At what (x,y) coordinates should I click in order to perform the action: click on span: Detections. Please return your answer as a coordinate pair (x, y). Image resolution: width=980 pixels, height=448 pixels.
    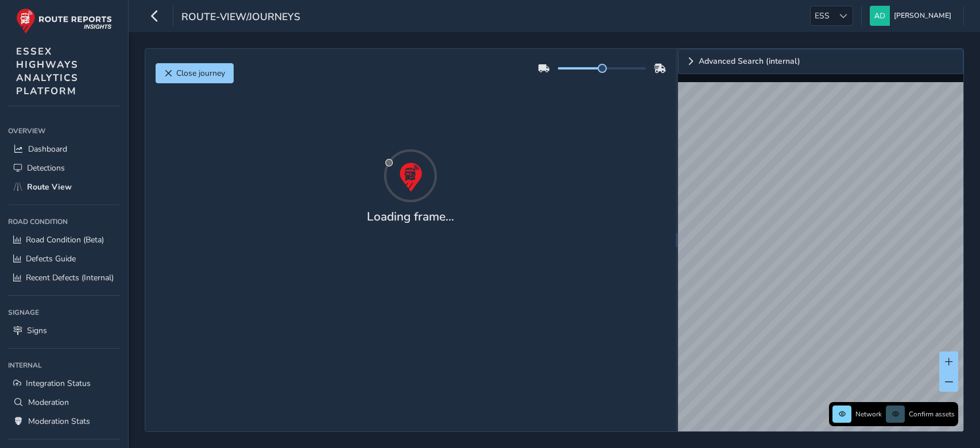
    Looking at the image, I should click on (46, 168).